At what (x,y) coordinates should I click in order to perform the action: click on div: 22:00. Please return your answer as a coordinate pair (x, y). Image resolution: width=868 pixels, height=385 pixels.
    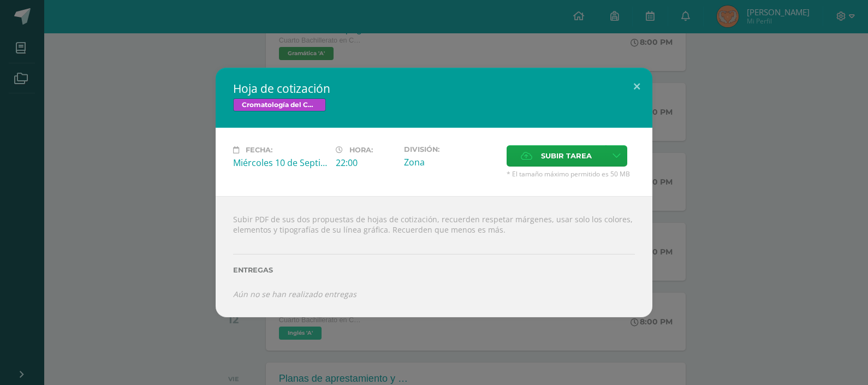
    Looking at the image, I should click on (365, 163).